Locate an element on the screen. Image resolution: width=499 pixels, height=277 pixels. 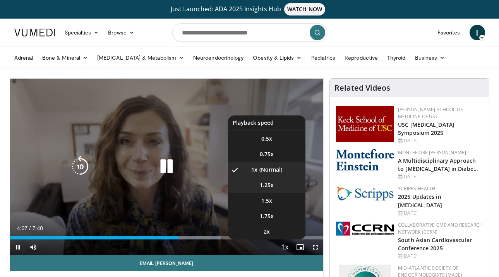
button: Pause is located at coordinates (18, 247).